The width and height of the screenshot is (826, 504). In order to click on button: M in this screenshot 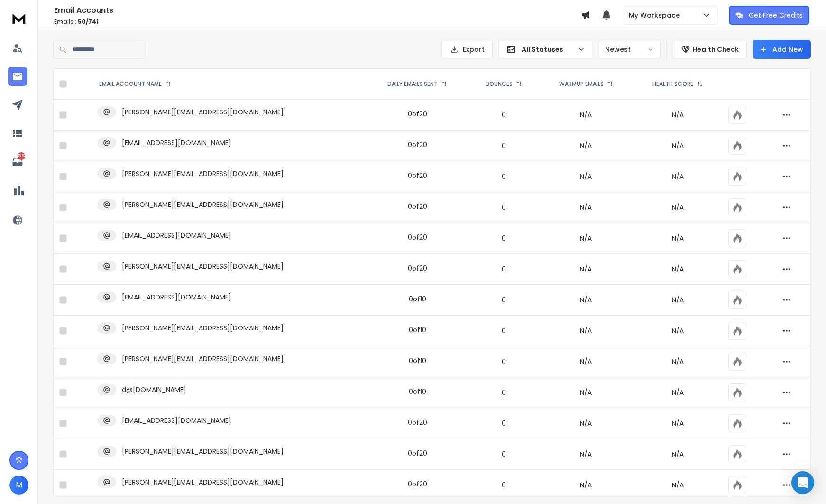, I will do `click(19, 485)`.